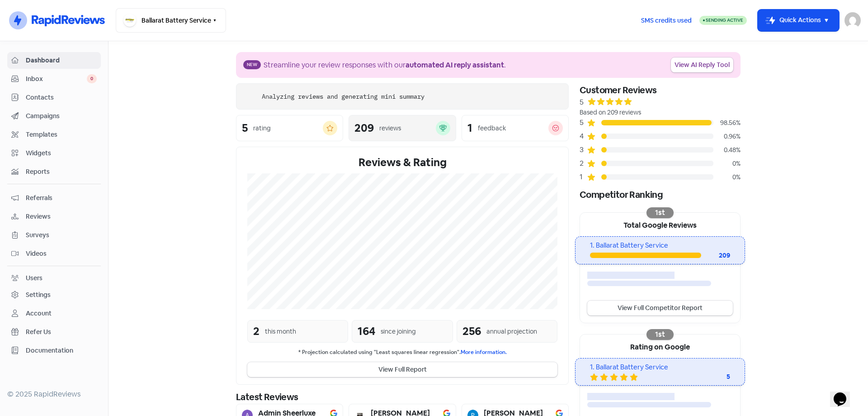 This screenshot has height=416, width=868. What do you see at coordinates (853, 20) in the screenshot?
I see `img: User` at bounding box center [853, 20].